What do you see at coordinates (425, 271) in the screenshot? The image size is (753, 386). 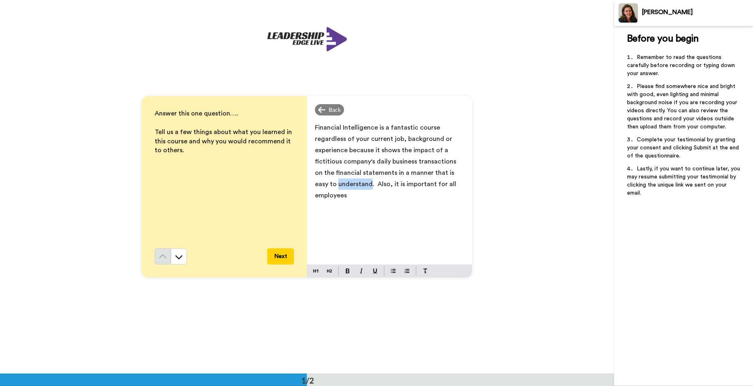 I see `img: clear-format.svg` at bounding box center [425, 271].